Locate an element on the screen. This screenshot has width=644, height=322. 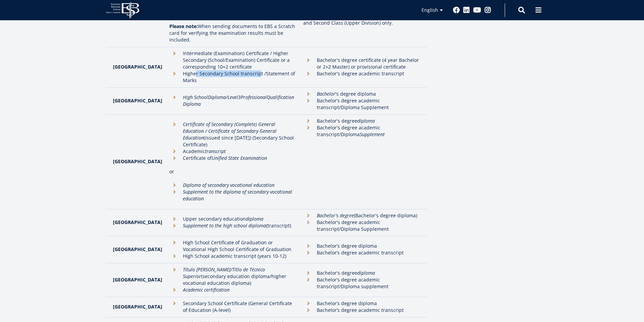
li: Bachelor’s degree diploma is located at coordinates (362, 246).